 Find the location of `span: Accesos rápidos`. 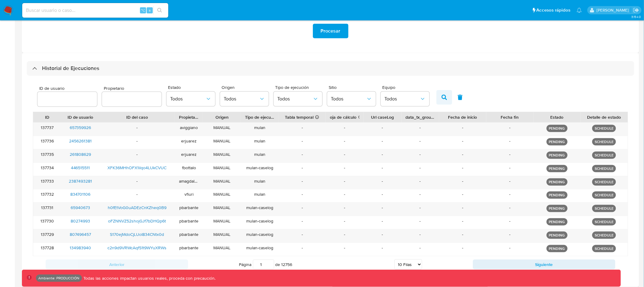

span: Accesos rápidos is located at coordinates (554, 10).